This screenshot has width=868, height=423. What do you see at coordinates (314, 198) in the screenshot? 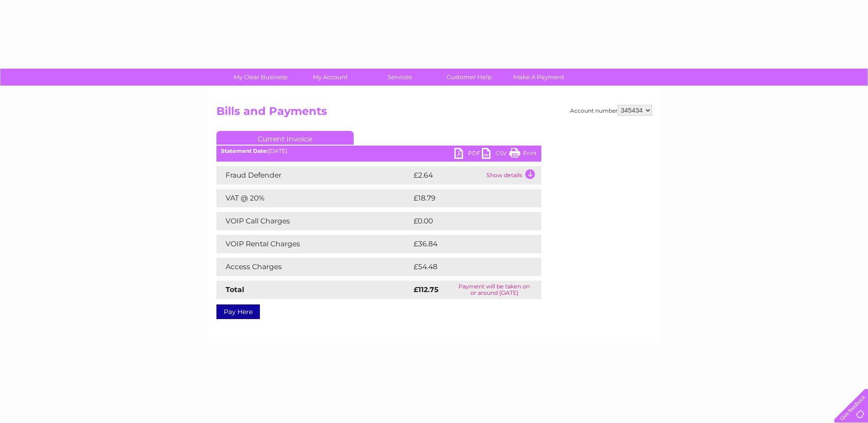
I see `td: VAT @ 20%` at bounding box center [314, 198].